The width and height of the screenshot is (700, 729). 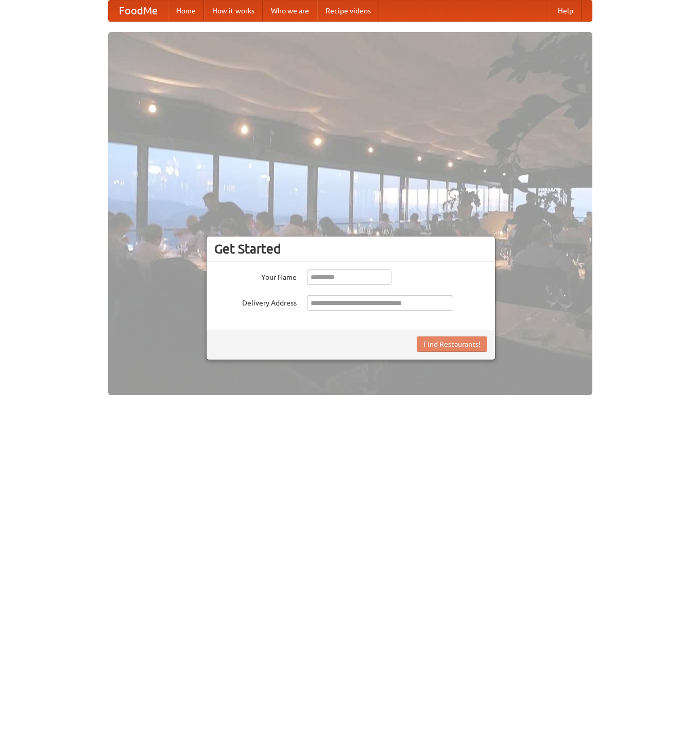 I want to click on a: FoodMe, so click(x=138, y=11).